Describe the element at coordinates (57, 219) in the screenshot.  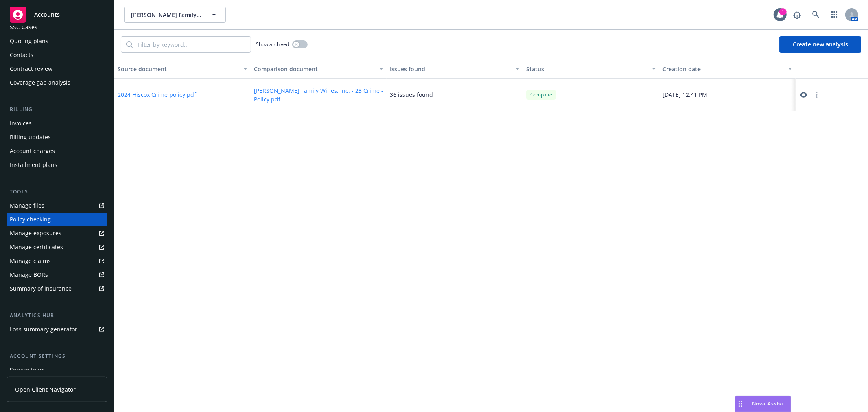
I see `a: Policy checking` at that location.